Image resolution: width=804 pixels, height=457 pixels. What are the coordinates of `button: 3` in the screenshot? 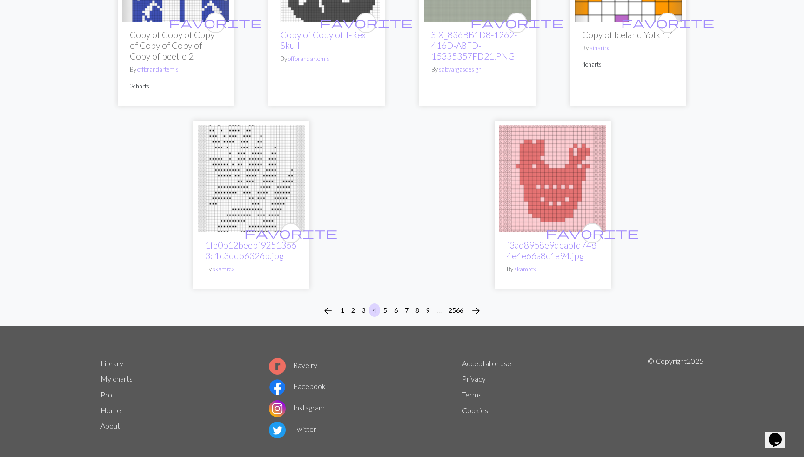 It's located at (364, 310).